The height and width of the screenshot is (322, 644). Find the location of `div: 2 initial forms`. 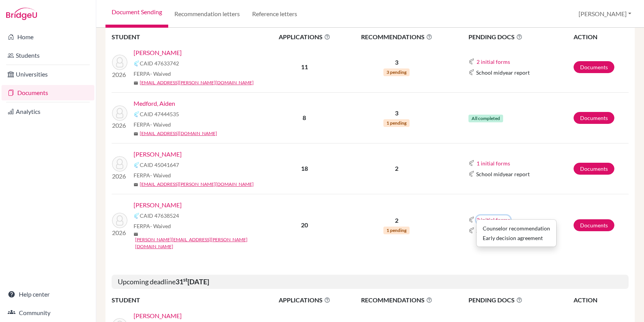

div: 2 initial forms is located at coordinates (516, 234).